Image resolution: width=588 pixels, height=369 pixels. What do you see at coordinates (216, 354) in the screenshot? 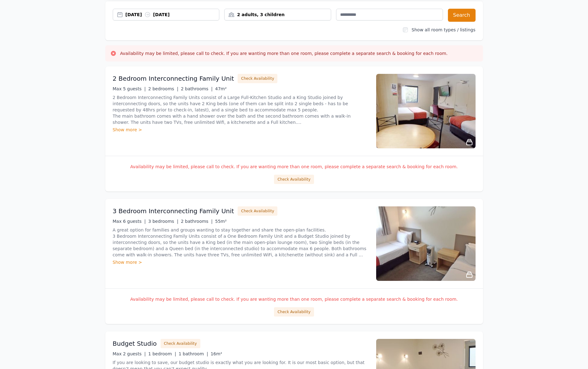
I see `span: 16m²` at bounding box center [216, 354].